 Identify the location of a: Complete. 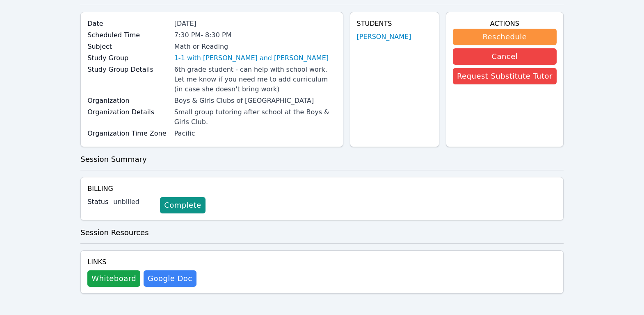
(183, 205).